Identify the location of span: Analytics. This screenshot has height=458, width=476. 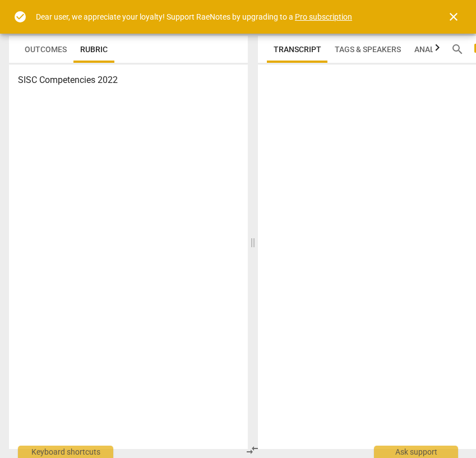
(434, 49).